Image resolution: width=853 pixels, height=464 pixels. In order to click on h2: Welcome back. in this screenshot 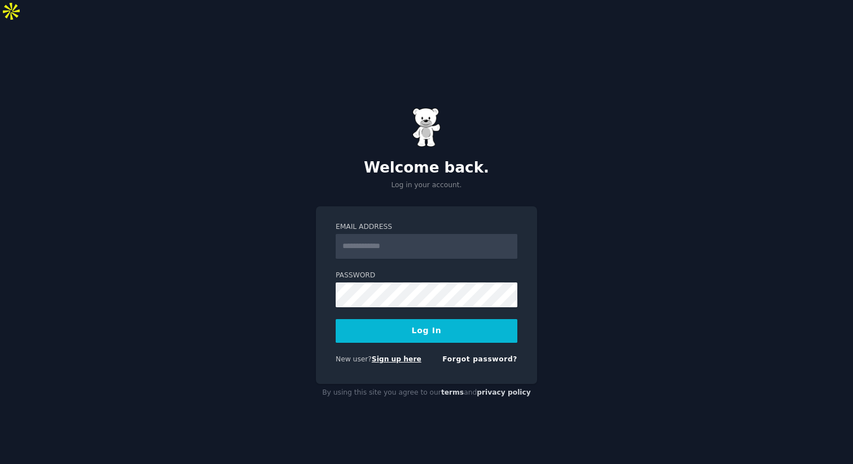, I will do `click(427, 168)`.